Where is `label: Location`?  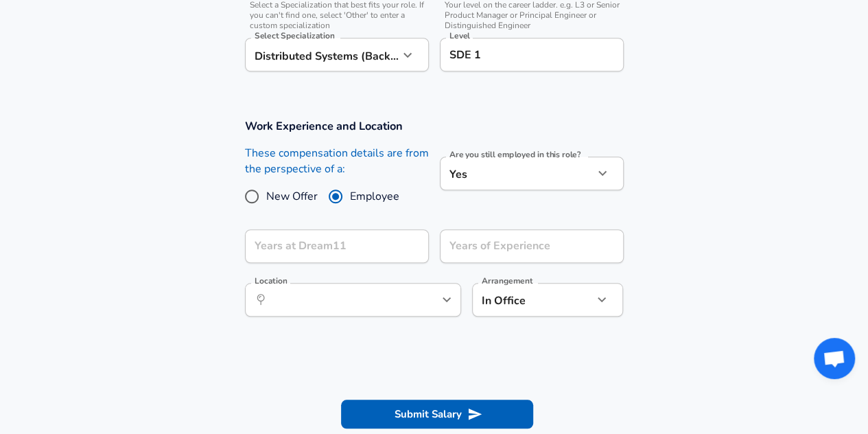
label: Location is located at coordinates (270, 281).